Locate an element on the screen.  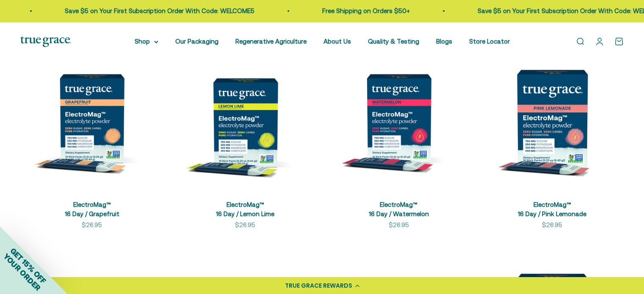
a: ElectroMag™16 Day / Pink Lemonade is located at coordinates (552, 209).